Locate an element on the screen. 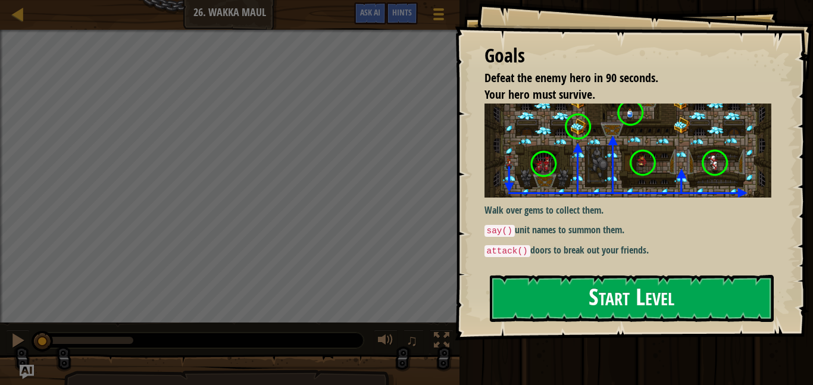  code: attack() is located at coordinates (507, 251).